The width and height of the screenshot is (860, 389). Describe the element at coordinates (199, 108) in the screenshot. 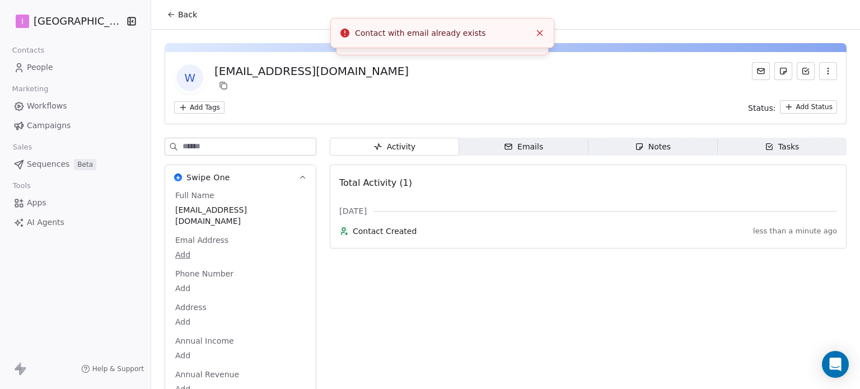

I see `button: Add Tags` at that location.